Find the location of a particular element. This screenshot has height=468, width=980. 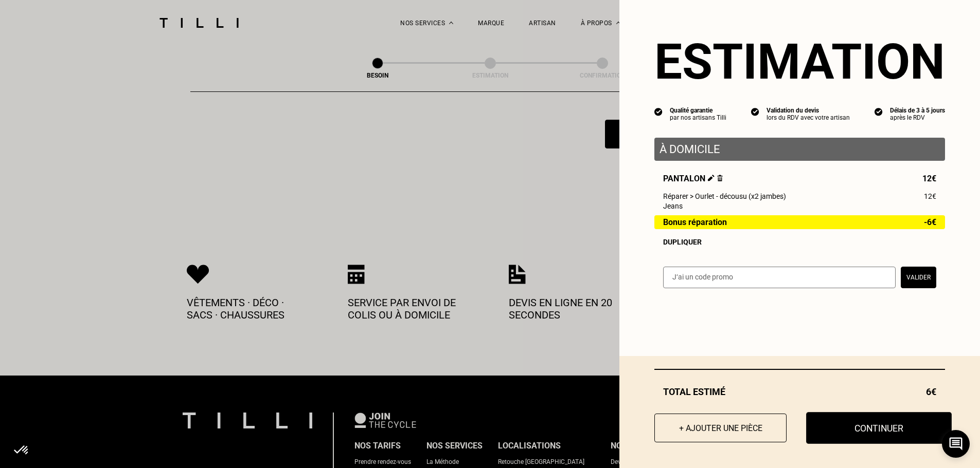

button: Continuer is located at coordinates (878, 428).